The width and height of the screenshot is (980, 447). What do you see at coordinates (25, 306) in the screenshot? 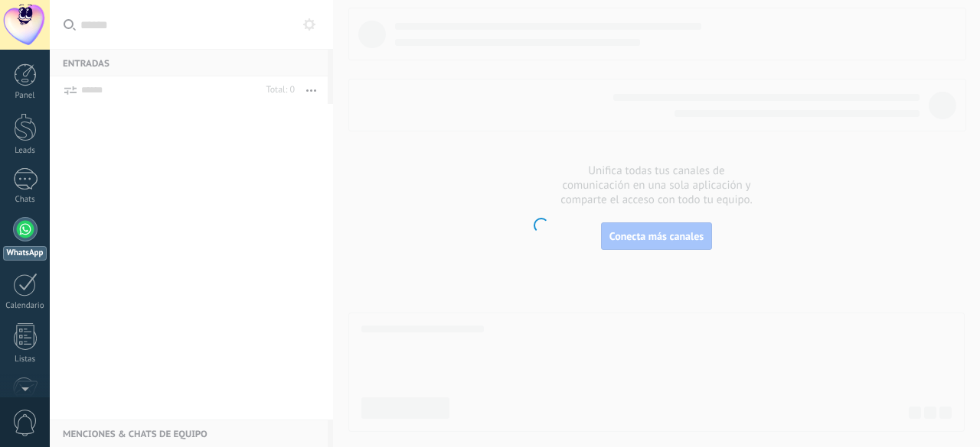
I see `div: Calendario` at bounding box center [25, 306].